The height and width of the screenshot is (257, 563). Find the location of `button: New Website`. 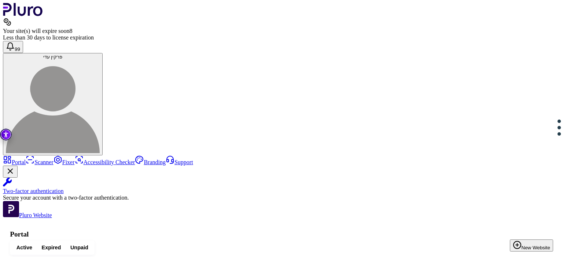

button: New Website is located at coordinates (531, 246).